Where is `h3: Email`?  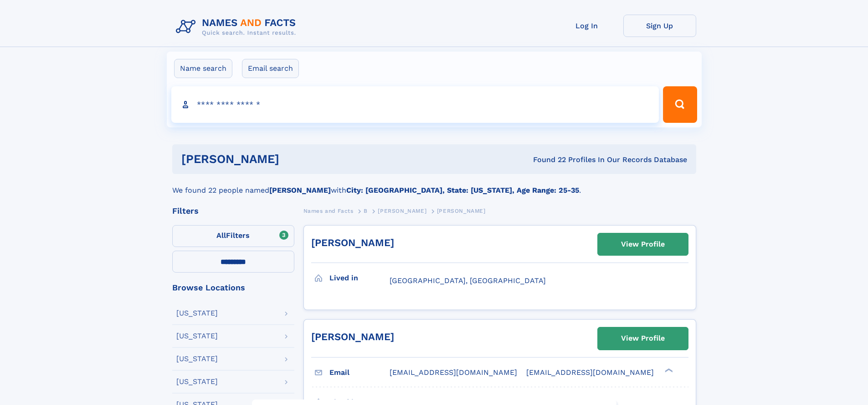
h3: Email is located at coordinates (360, 373).